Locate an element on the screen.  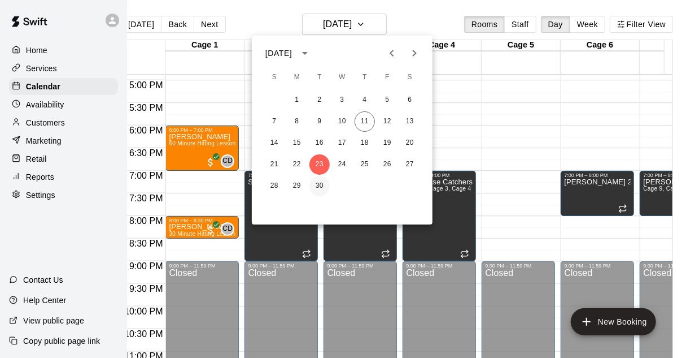
button: calendar view is open, switch to year view is located at coordinates (305, 53).